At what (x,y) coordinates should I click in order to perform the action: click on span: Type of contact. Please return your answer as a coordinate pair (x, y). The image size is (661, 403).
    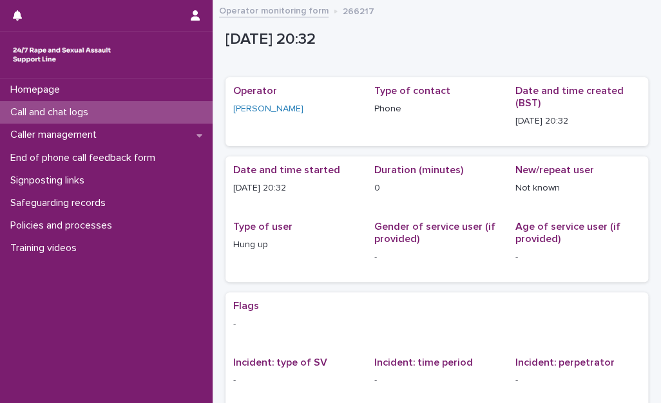
    Looking at the image, I should click on (412, 91).